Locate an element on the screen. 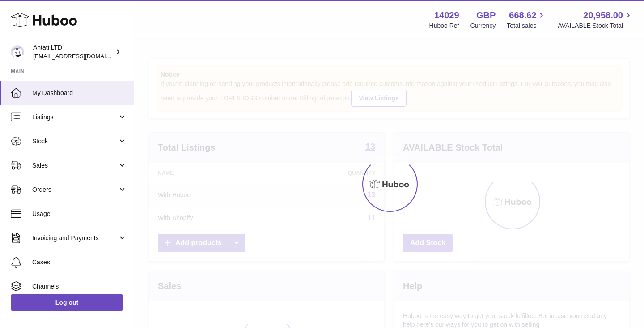 This screenshot has width=644, height=328. div: Huboo Ref is located at coordinates (444, 26).